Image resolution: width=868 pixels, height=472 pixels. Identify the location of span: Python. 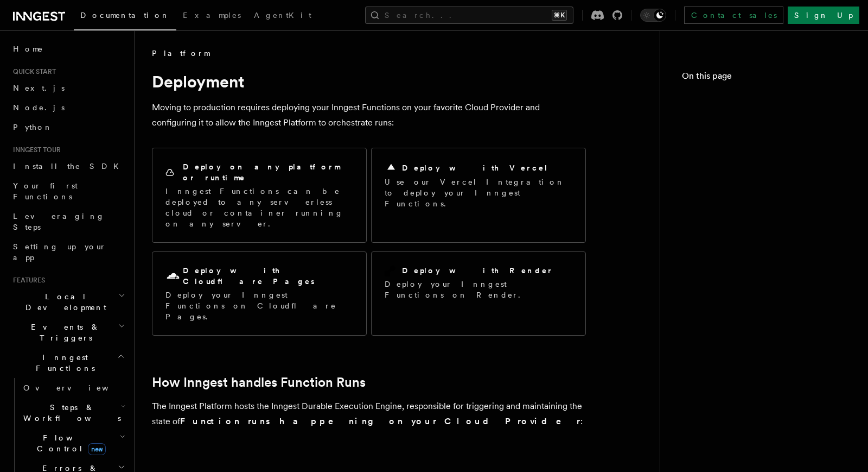
(33, 127).